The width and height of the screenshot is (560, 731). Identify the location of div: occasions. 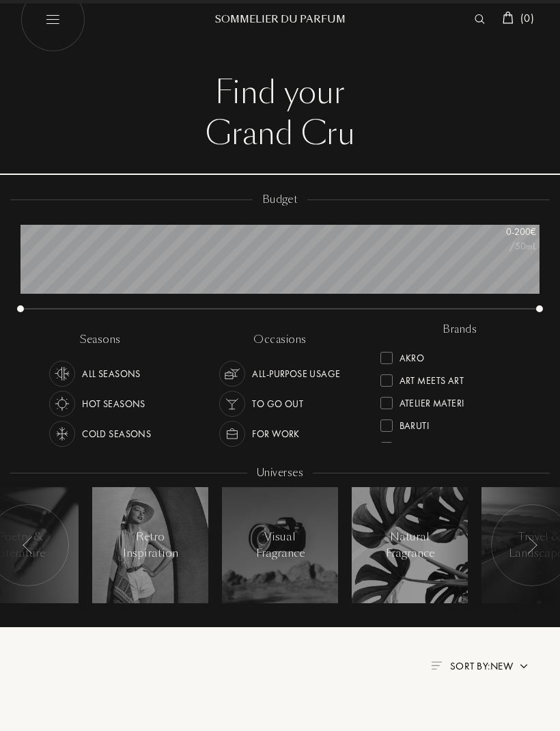
(279, 339).